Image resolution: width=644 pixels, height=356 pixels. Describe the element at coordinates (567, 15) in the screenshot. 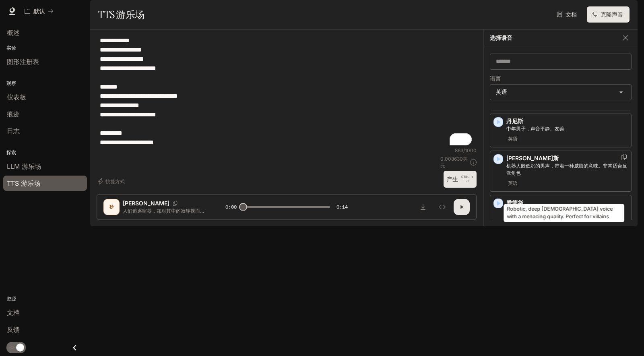

I see `a: 文档` at that location.